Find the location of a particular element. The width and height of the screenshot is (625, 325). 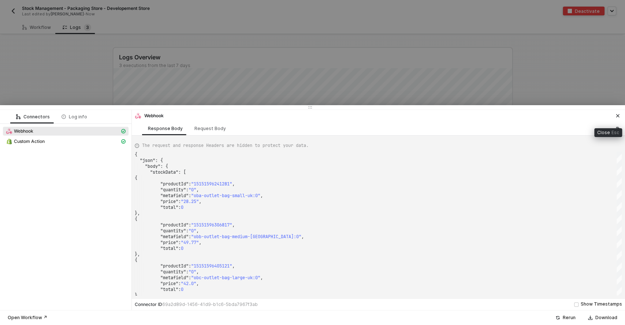

button: Open Workflow ↗ is located at coordinates (27, 318).